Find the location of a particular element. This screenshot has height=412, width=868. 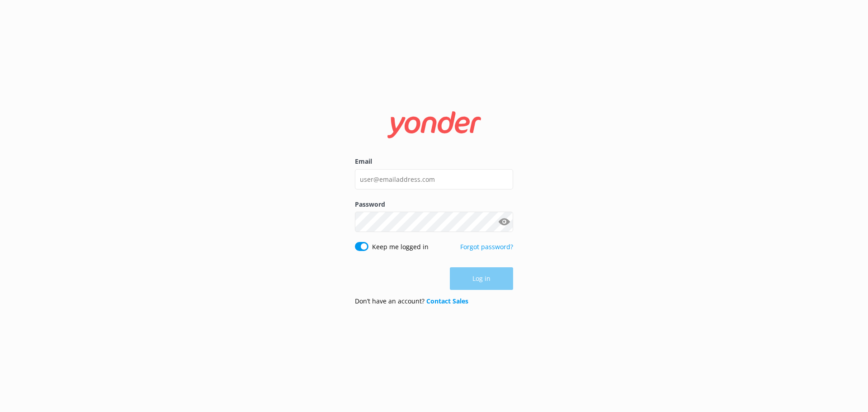

button: Show password is located at coordinates (504, 222).